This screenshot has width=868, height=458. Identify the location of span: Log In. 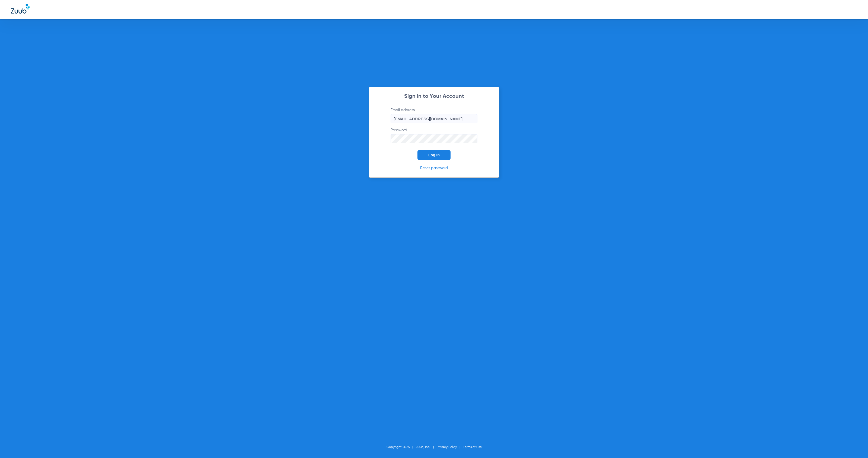
(434, 155).